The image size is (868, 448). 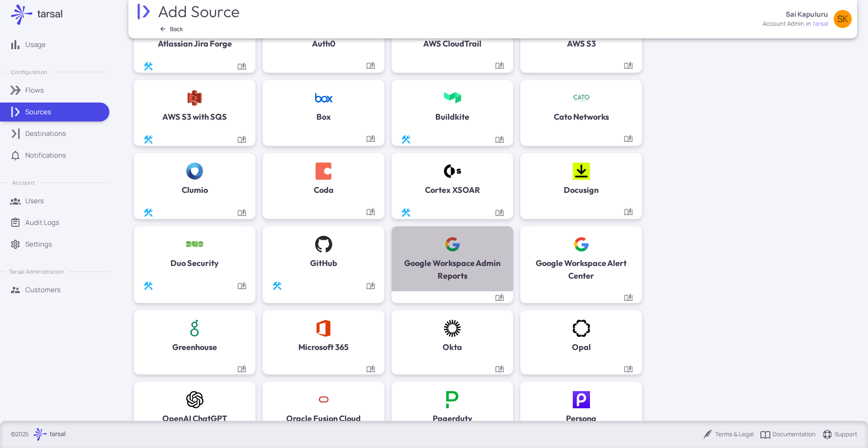 What do you see at coordinates (38, 112) in the screenshot?
I see `p: Sources` at bounding box center [38, 112].